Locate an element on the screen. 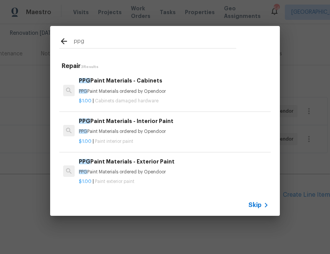 Image resolution: width=330 pixels, height=254 pixels. h6: Paint Materials - Interior Paint is located at coordinates (174, 121).